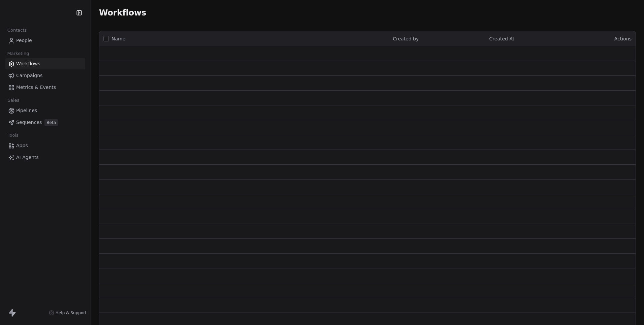 The width and height of the screenshot is (644, 325). I want to click on a: SequencesBeta, so click(45, 122).